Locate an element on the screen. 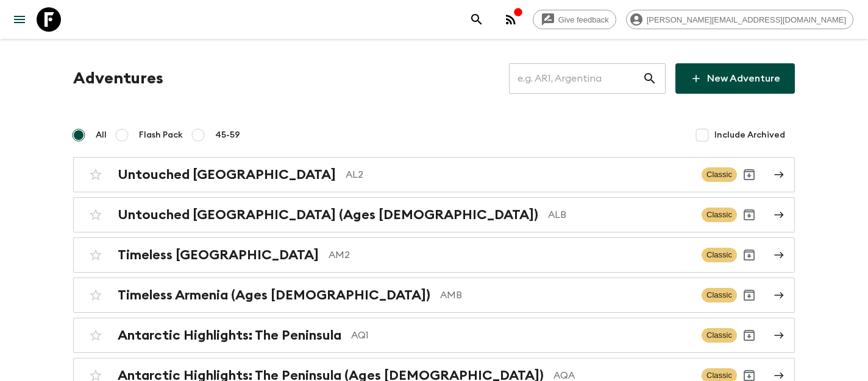 This screenshot has height=381, width=868. h1: Adventures is located at coordinates (118, 79).